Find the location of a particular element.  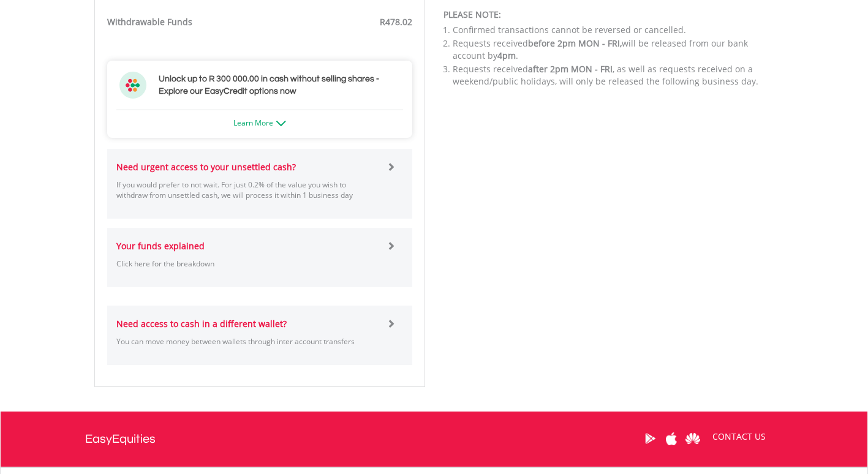

li: Requests received , as well as requests received on a weekend/public holidays, will only be relea... is located at coordinates (613, 75).